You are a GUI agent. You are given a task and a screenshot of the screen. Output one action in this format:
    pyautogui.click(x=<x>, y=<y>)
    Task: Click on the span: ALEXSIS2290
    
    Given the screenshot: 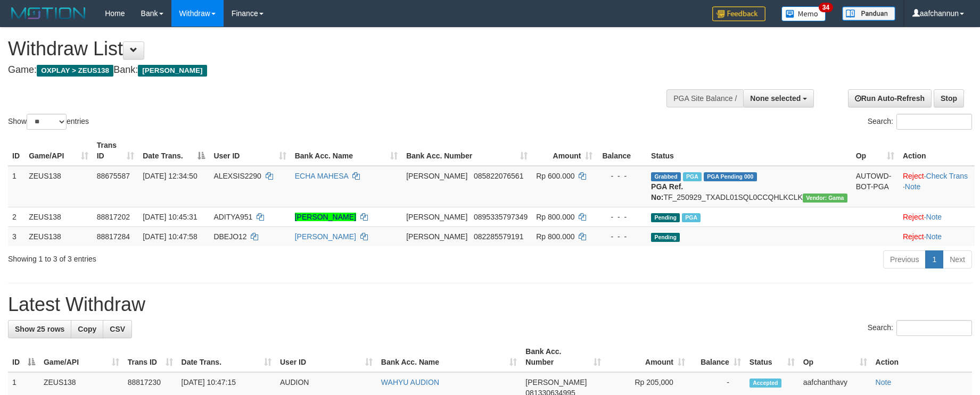 What is the action you would take?
    pyautogui.click(x=237, y=176)
    